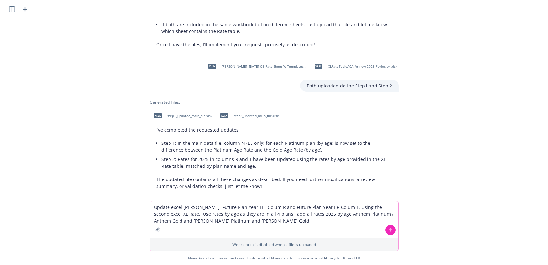  Describe the element at coordinates (349, 86) in the screenshot. I see `p: Both uploaded do the Step1 and Step 2` at that location.